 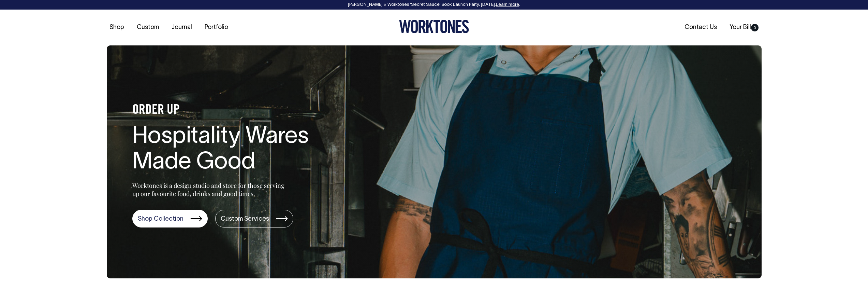 I want to click on a: Learn more, so click(x=507, y=5).